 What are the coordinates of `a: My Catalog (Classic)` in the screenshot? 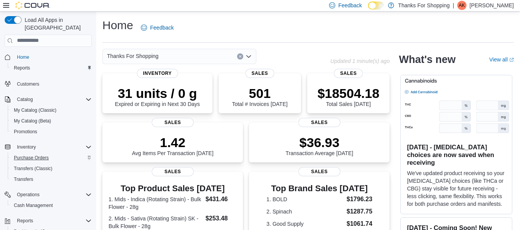 It's located at (35, 110).